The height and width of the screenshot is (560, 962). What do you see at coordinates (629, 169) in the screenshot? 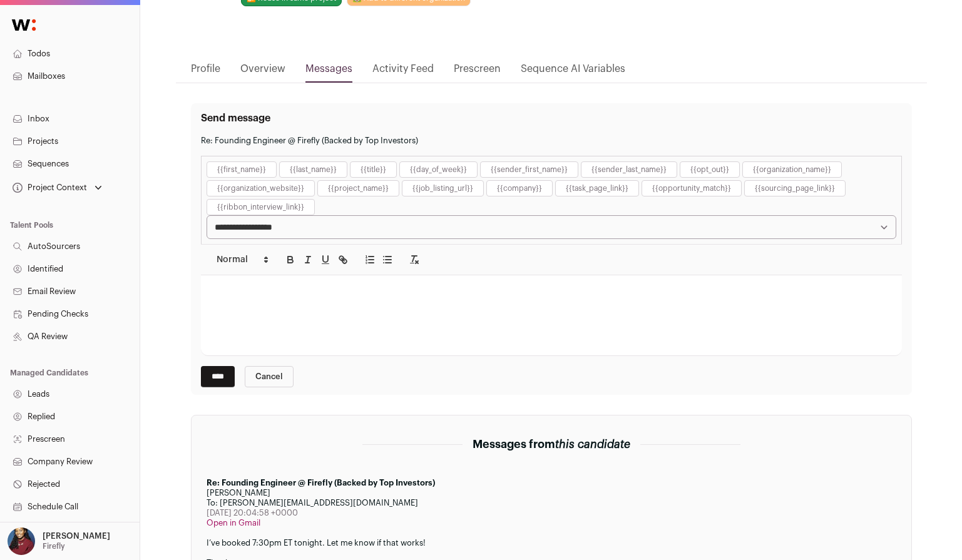
I see `button: {{sender_last_name}}` at bounding box center [629, 169].